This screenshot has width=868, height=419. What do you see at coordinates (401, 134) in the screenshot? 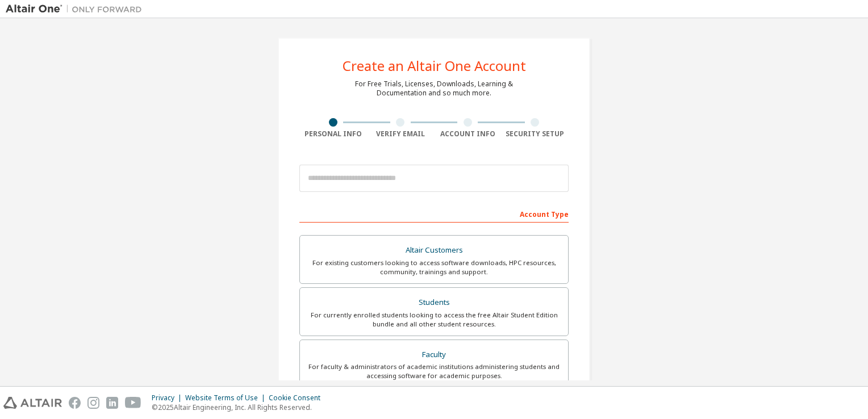
I see `div: Verify Email` at bounding box center [401, 134].